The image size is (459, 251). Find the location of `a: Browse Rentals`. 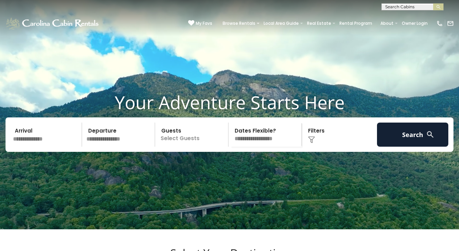

a: Browse Rentals is located at coordinates (239, 23).